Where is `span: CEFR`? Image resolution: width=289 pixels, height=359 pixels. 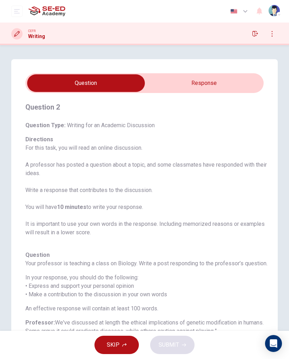
span: CEFR is located at coordinates (32, 31).